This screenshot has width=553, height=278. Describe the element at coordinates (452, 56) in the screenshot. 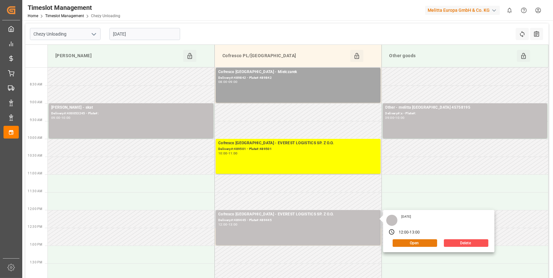

I see `div: Other goods` at that location.